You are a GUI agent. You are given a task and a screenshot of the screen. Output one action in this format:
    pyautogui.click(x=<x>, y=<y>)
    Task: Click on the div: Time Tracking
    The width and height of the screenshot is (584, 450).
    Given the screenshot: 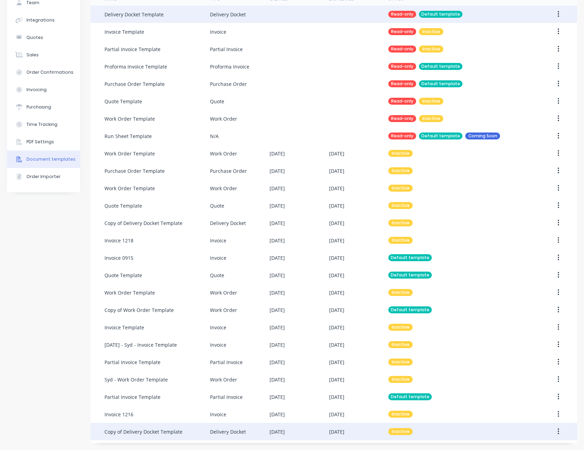 What is the action you would take?
    pyautogui.click(x=42, y=125)
    